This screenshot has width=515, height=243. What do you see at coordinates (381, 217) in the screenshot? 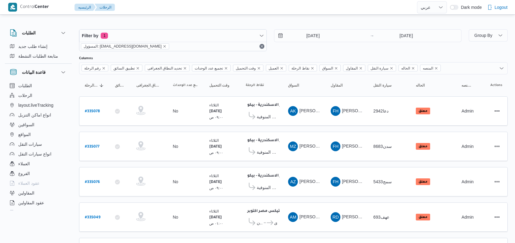
I see `span: عهف693` at bounding box center [381, 217].